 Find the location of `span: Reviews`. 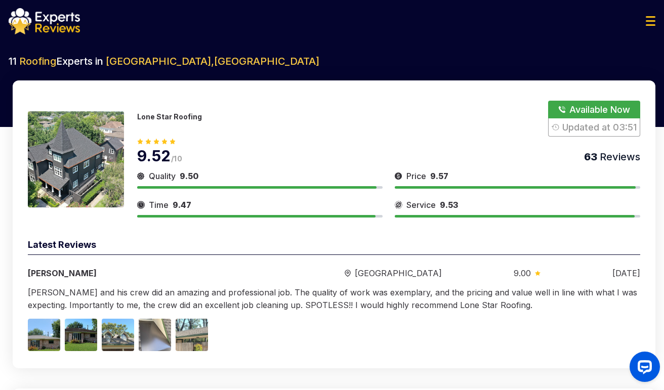

span: Reviews is located at coordinates (618, 157).